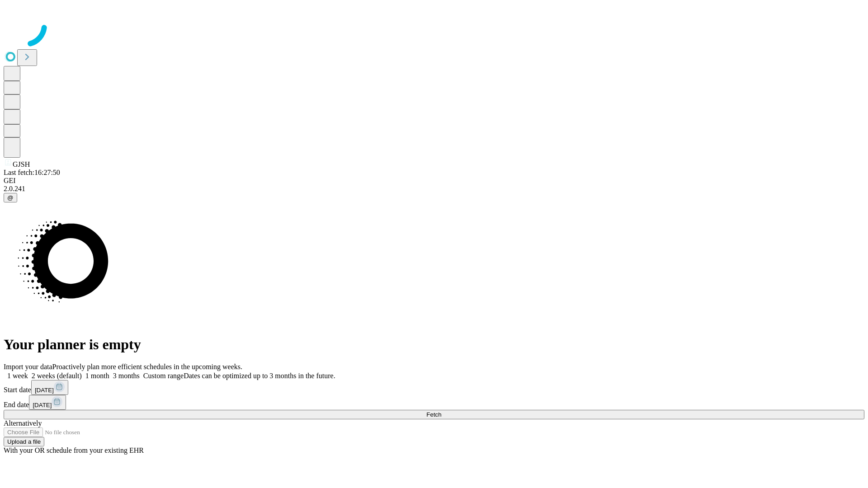  Describe the element at coordinates (163, 375) in the screenshot. I see `span: Custom range` at that location.